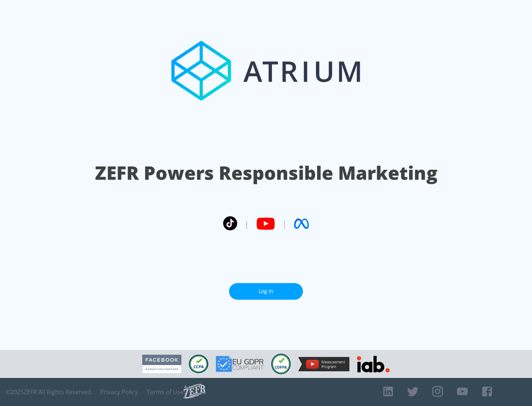 This screenshot has width=532, height=406. Describe the element at coordinates (266, 291) in the screenshot. I see `a: Log In` at that location.